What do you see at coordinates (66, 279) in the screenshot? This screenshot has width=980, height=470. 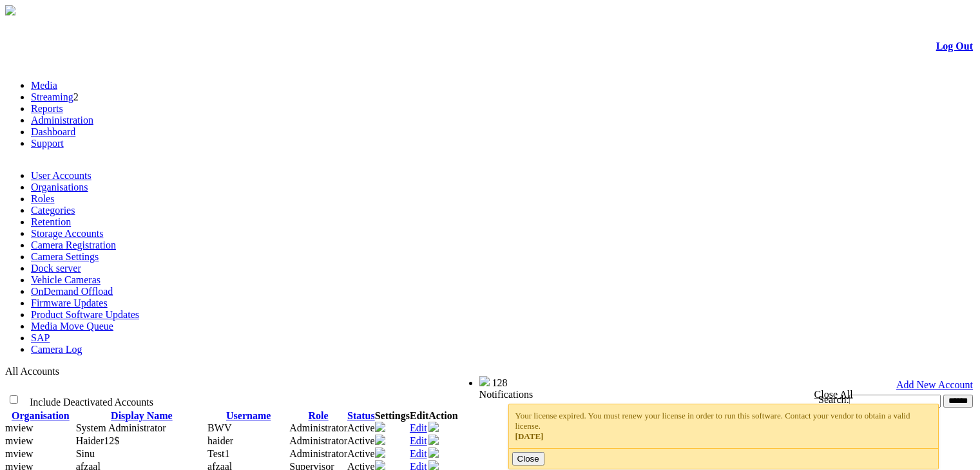 I see `a: Vehicle Cameras` at bounding box center [66, 279].